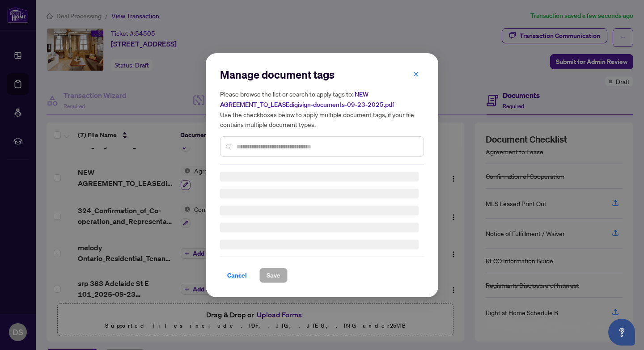  Describe the element at coordinates (322, 109) in the screenshot. I see `h5: Please browse the list or search to apply tags to: Use the checkboxes below to apply multiple doc...` at that location.